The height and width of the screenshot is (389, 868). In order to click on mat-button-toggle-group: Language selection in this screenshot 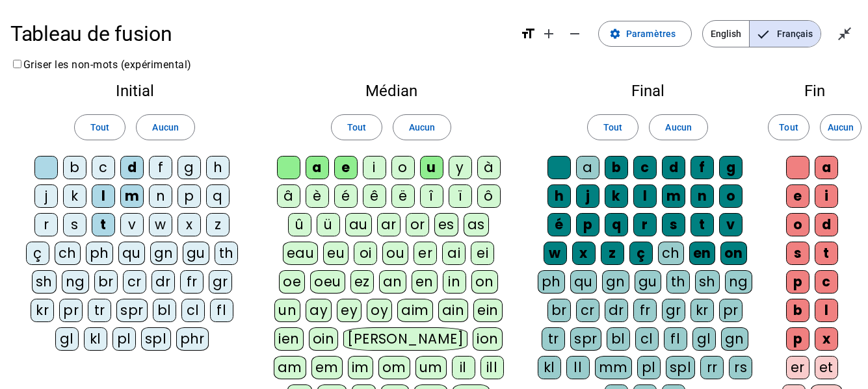, I will do `click(761, 34)`.